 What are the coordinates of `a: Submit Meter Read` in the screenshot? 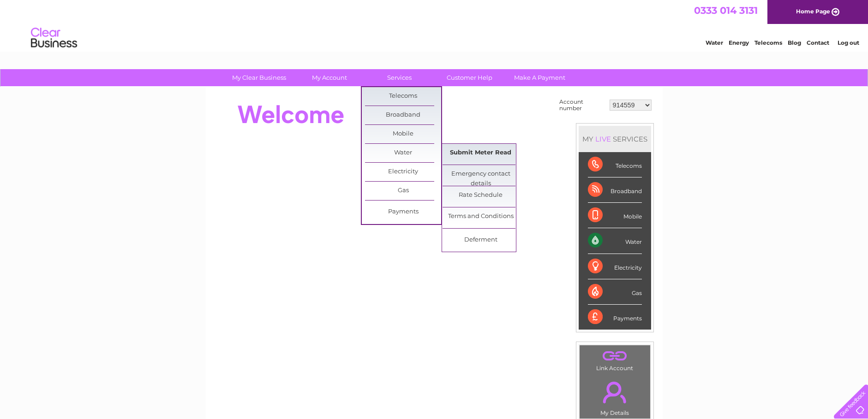 It's located at (480, 153).